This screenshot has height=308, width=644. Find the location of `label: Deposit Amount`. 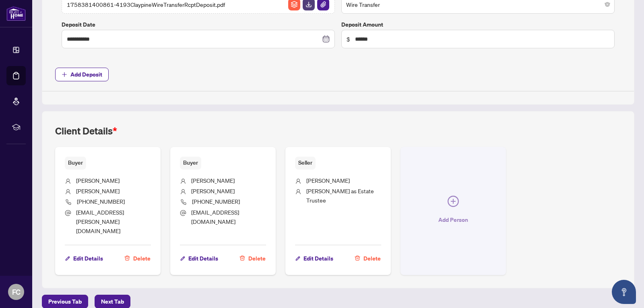

label: Deposit Amount is located at coordinates (478, 25).